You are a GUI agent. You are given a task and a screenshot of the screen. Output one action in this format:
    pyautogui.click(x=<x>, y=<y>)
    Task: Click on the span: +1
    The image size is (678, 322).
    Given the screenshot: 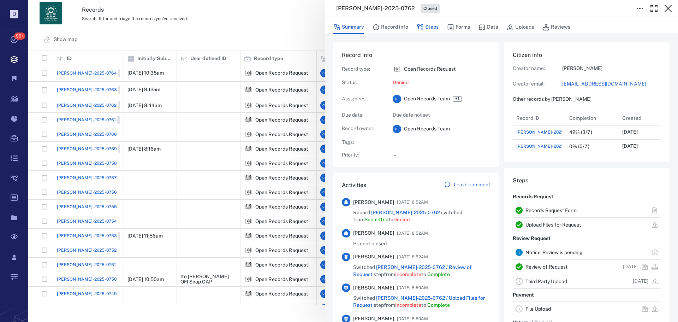 What is the action you would take?
    pyautogui.click(x=457, y=99)
    